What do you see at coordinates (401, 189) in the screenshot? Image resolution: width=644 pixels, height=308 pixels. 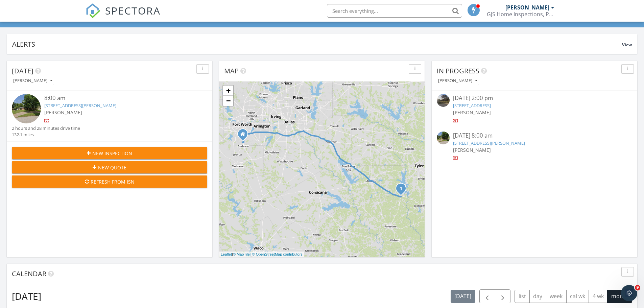 I see `i: 1` at bounding box center [401, 189].